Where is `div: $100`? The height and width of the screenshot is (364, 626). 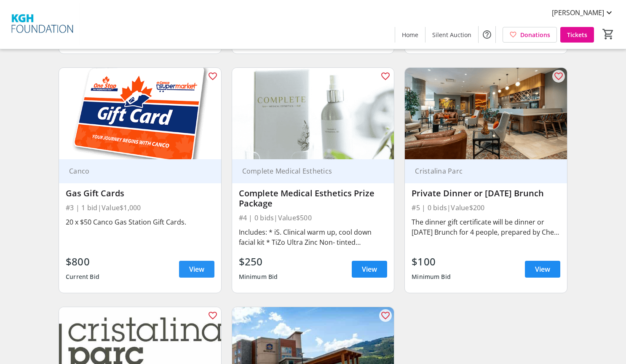 div: $100 is located at coordinates (431, 262).